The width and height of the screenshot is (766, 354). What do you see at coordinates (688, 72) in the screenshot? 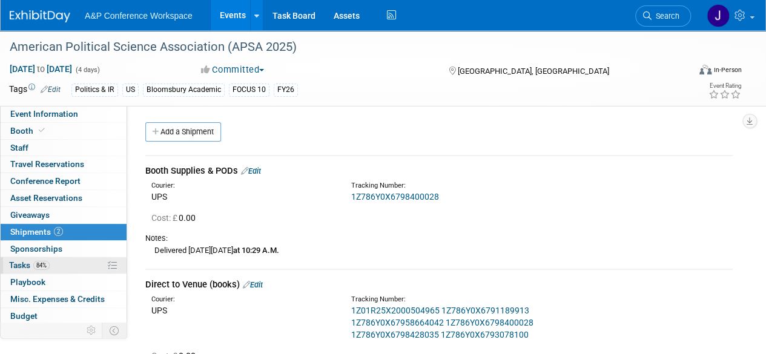
I see `div: Event Format` at bounding box center [688, 72].